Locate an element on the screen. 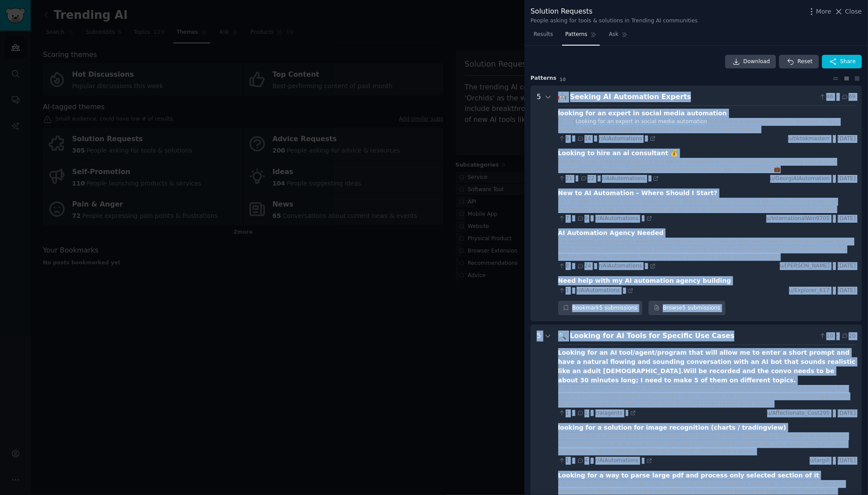 The height and width of the screenshot is (495, 868). div: Looking for a way to parse large pdf and process only selected section of it is located at coordinates (689, 476).